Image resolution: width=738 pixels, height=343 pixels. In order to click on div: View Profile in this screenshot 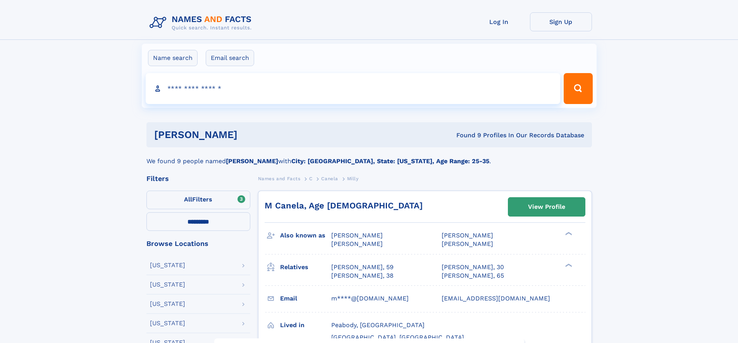, I will do `click(546, 207)`.